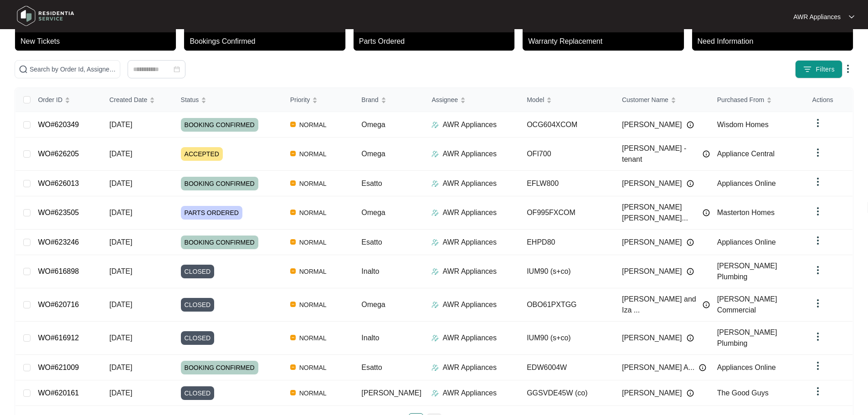 The image size is (868, 415). Describe the element at coordinates (746, 153) in the screenshot. I see `span: Appliance Central` at that location.